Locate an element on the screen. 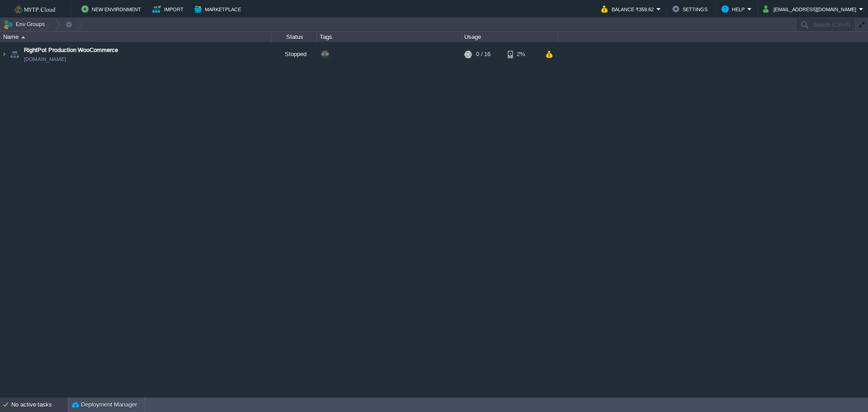 The height and width of the screenshot is (412, 868). button: Import is located at coordinates (169, 9).